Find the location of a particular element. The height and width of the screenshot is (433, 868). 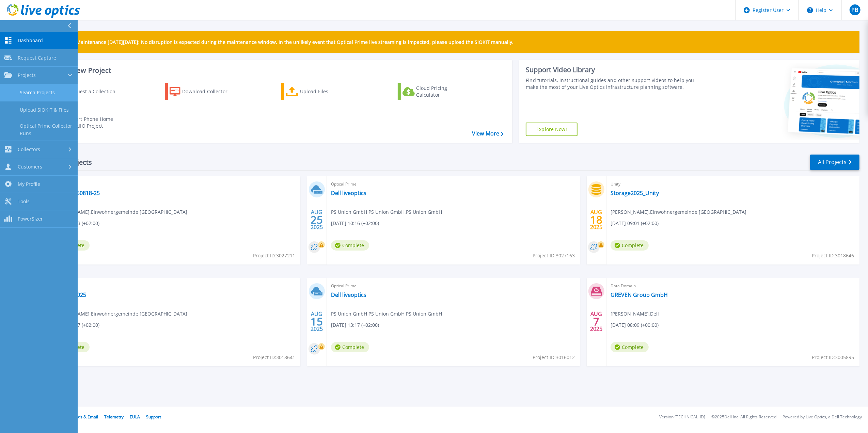

a: Support is located at coordinates (154, 417).